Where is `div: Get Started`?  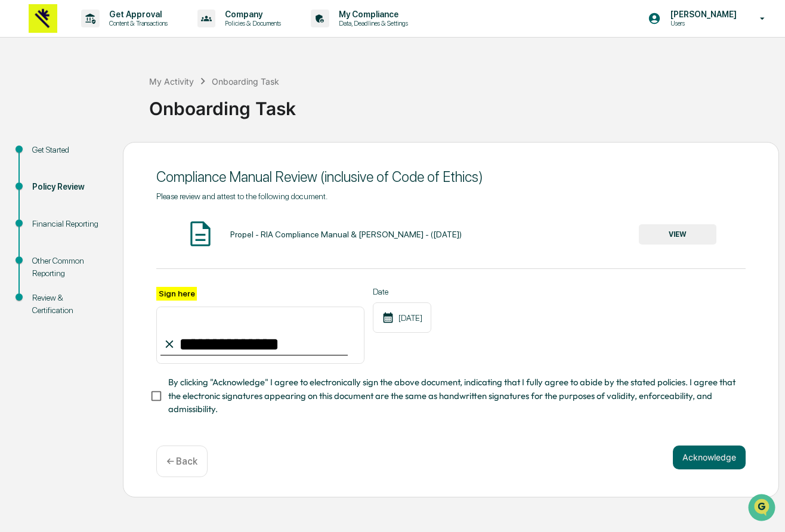 div: Get Started is located at coordinates (68, 150).